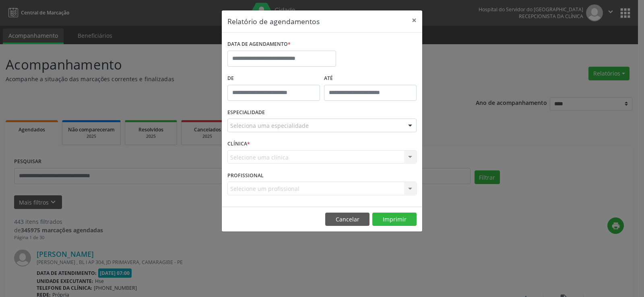 Image resolution: width=644 pixels, height=297 pixels. What do you see at coordinates (370, 78) in the screenshot?
I see `label: ATÉ` at bounding box center [370, 78].